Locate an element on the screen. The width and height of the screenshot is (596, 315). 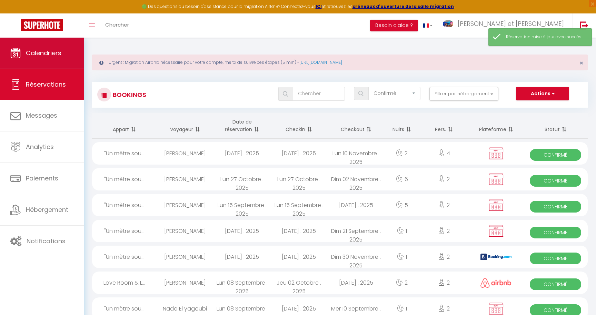
button: Close is located at coordinates (581, 63).